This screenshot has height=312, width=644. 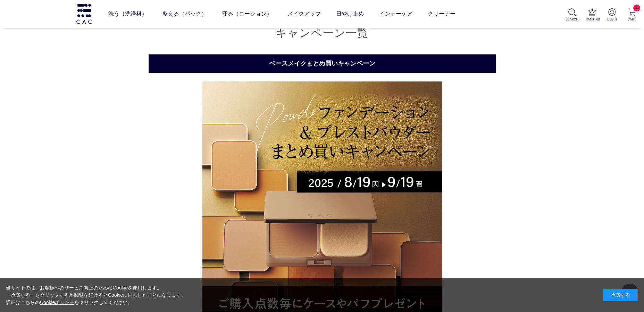 I want to click on div: 当サイトでは、お客様へのサービス向上のためにCookieを使用します。 「承諾する」をクリックするか閲覧を続けるとCookieに同意したことになります。 詳細はこちらの をクリックしてください。, so click(x=96, y=295).